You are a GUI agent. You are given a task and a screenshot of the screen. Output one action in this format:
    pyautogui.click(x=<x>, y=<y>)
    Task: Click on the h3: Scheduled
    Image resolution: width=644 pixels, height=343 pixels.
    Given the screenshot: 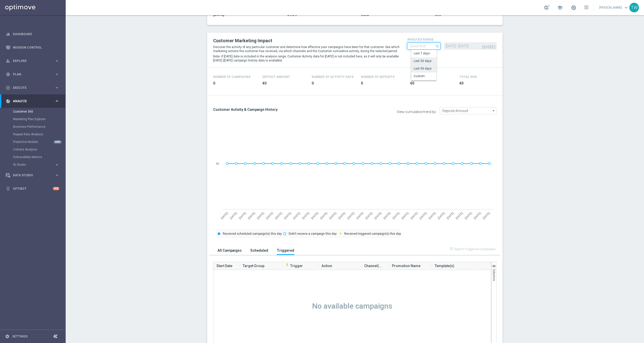 What is the action you would take?
    pyautogui.click(x=259, y=250)
    